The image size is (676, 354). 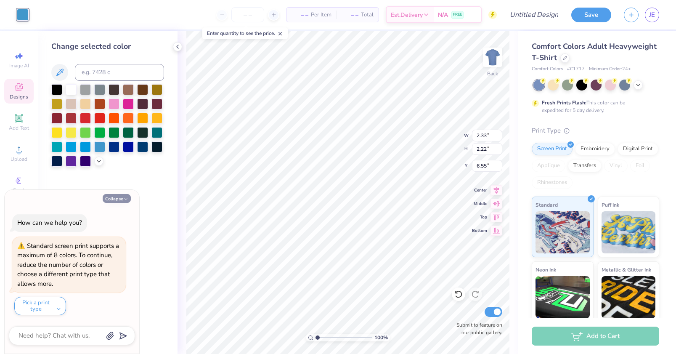 I want to click on div: Transfers, so click(x=584, y=166).